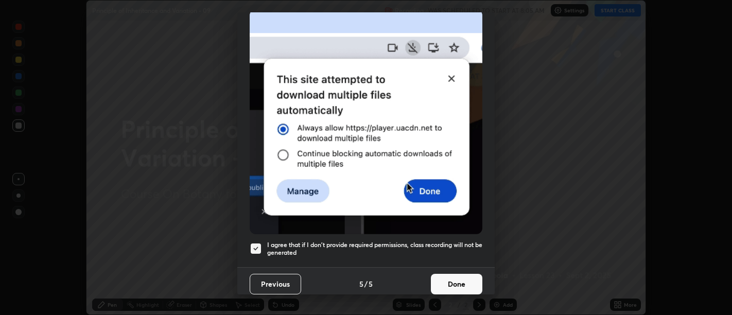 The height and width of the screenshot is (315, 732). Describe the element at coordinates (275, 284) in the screenshot. I see `button: Previous` at that location.